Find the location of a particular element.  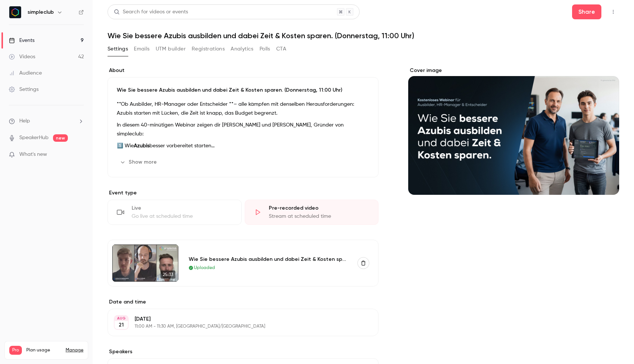

span: Help is located at coordinates (24, 120).